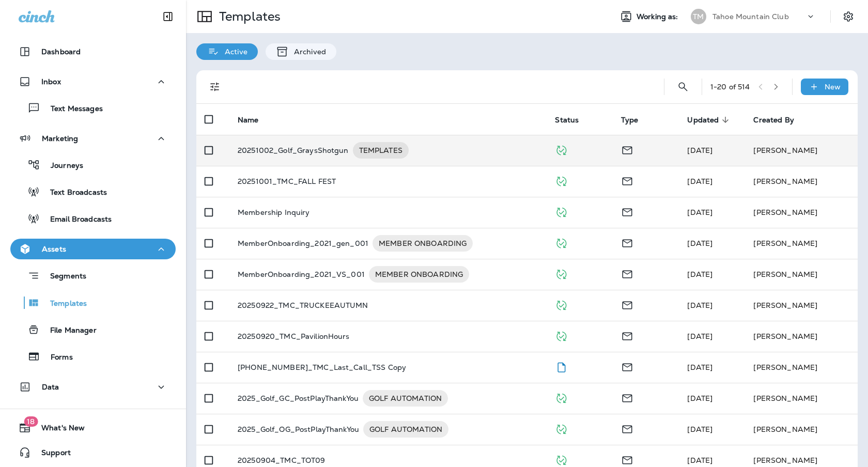 This screenshot has width=868, height=467. I want to click on div: 1 - 20 of 514, so click(731, 87).